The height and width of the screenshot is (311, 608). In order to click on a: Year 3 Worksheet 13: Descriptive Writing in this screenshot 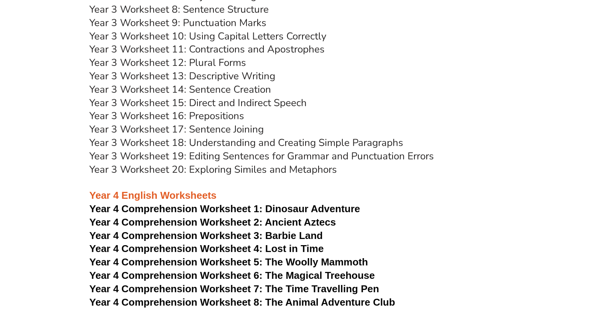, I will do `click(182, 76)`.